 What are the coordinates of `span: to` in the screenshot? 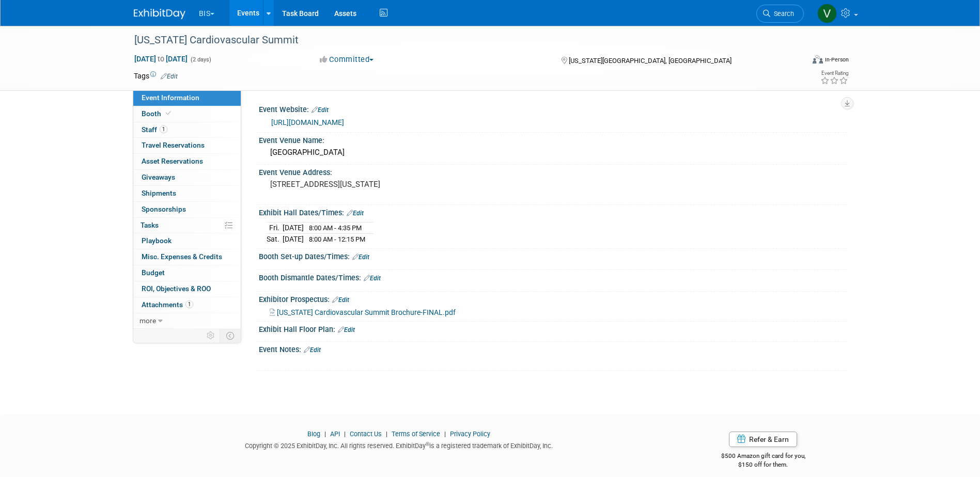 It's located at (161, 59).